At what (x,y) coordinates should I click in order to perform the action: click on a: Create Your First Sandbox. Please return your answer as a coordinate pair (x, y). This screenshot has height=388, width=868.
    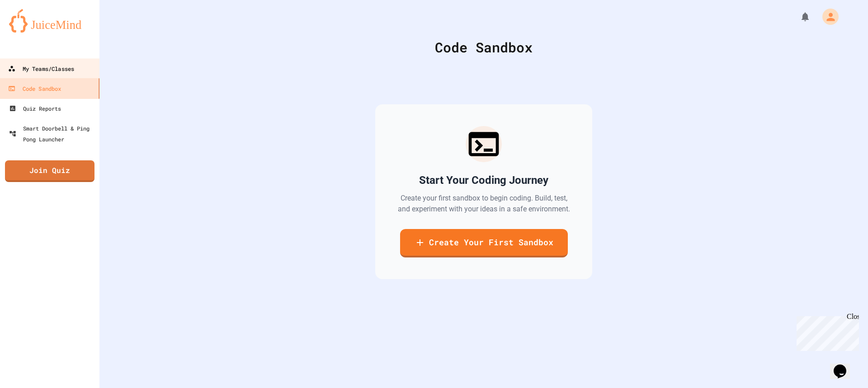
    Looking at the image, I should click on (484, 243).